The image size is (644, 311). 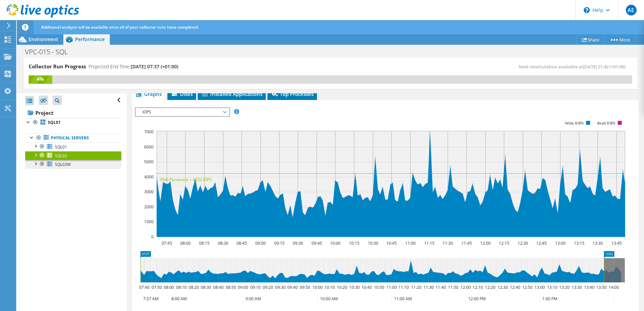 What do you see at coordinates (54, 122) in the screenshot?
I see `b: SQL01` at bounding box center [54, 122].